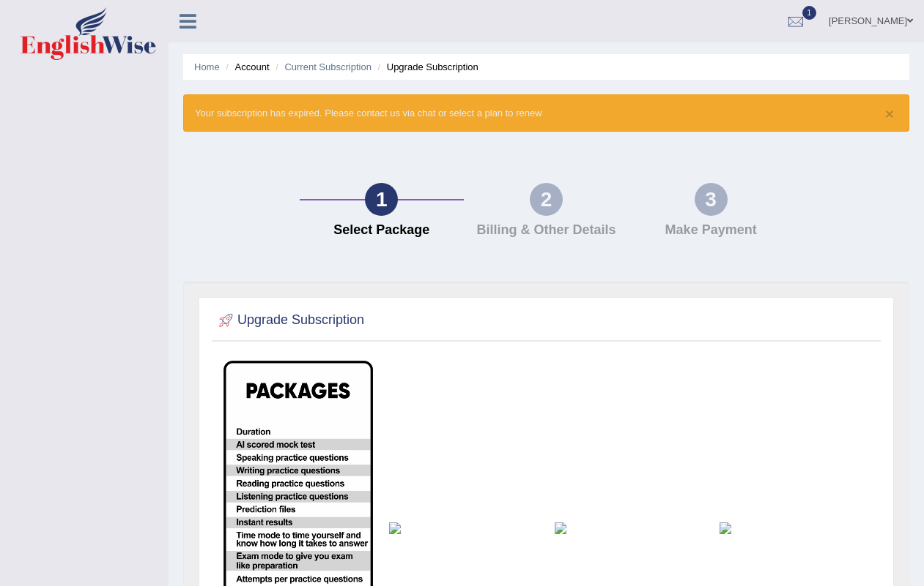 This screenshot has width=924, height=586. Describe the element at coordinates (290, 321) in the screenshot. I see `h2: Upgrade Subscription` at that location.